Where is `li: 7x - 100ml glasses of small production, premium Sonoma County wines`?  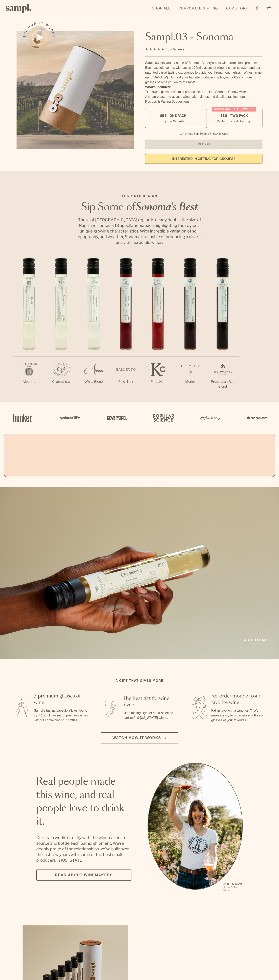 li: 7x - 100ml glasses of small production, premium Sonoma County wines is located at coordinates (204, 92).